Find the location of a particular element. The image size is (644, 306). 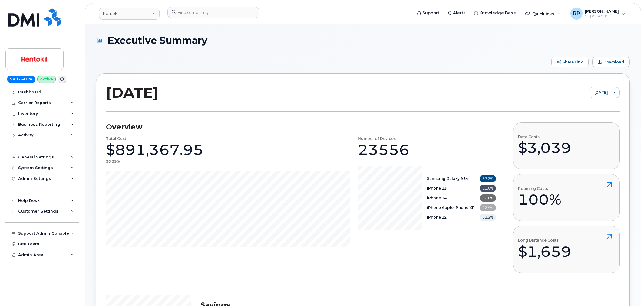

div: $891,367.95 is located at coordinates (155, 150).